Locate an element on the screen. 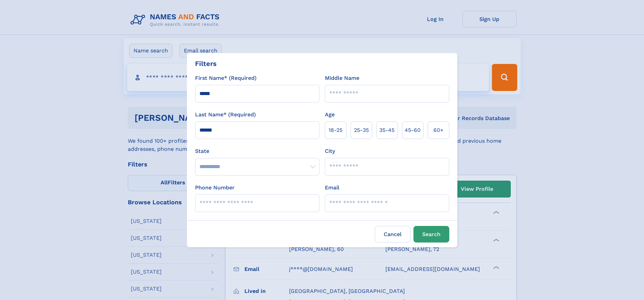 The image size is (644, 300). label: Phone Number is located at coordinates (215, 188).